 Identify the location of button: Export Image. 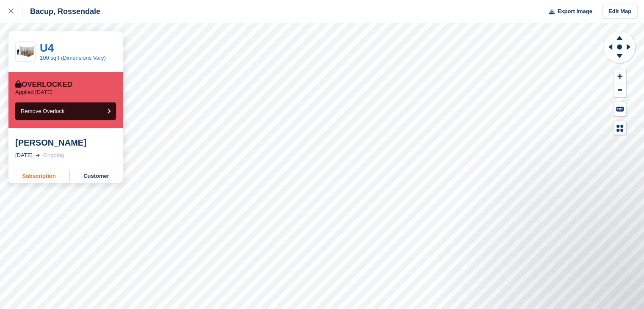
(568, 11).